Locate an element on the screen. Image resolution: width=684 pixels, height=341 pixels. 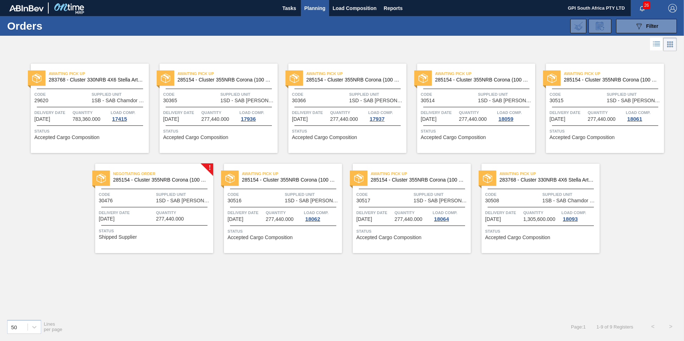
span: 30517 is located at coordinates (363, 201).